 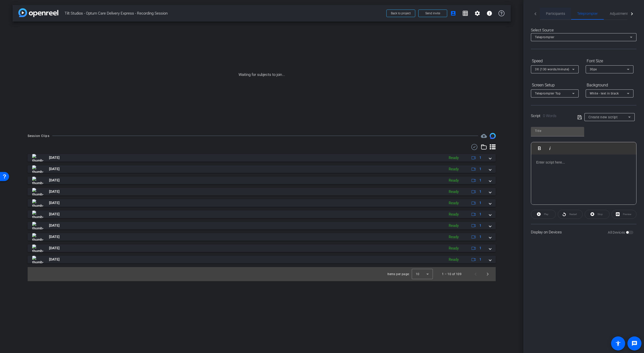 What do you see at coordinates (548, 93) in the screenshot?
I see `span: Teleprompter Top` at bounding box center [548, 93].